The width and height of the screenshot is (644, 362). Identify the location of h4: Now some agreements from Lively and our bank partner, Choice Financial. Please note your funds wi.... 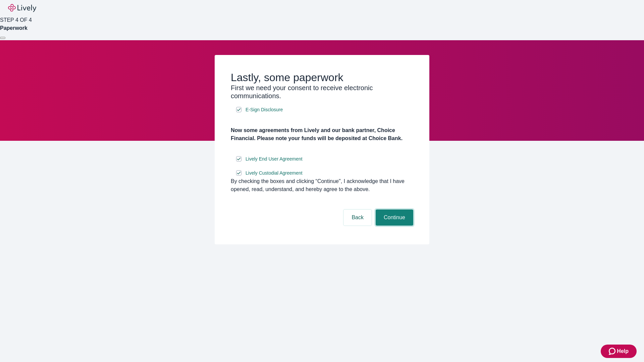
(322, 134).